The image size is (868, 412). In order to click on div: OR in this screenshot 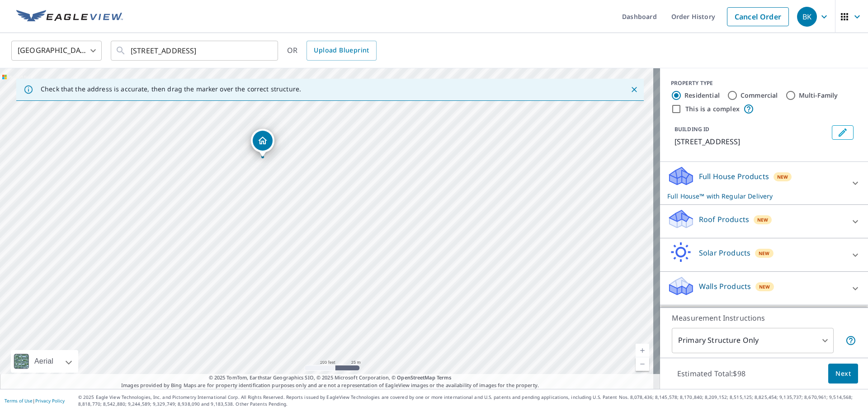, I will do `click(332, 51)`.